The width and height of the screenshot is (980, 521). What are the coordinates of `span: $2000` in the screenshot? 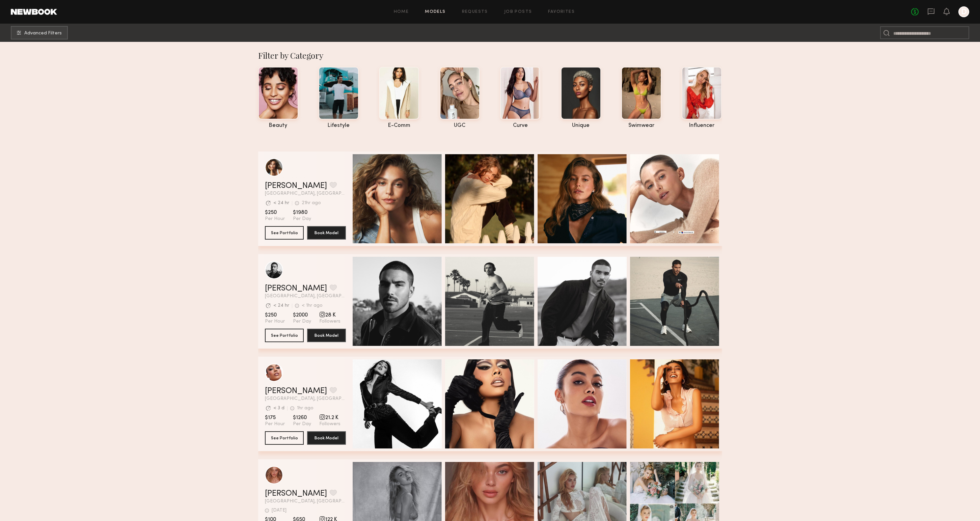 It's located at (302, 315).